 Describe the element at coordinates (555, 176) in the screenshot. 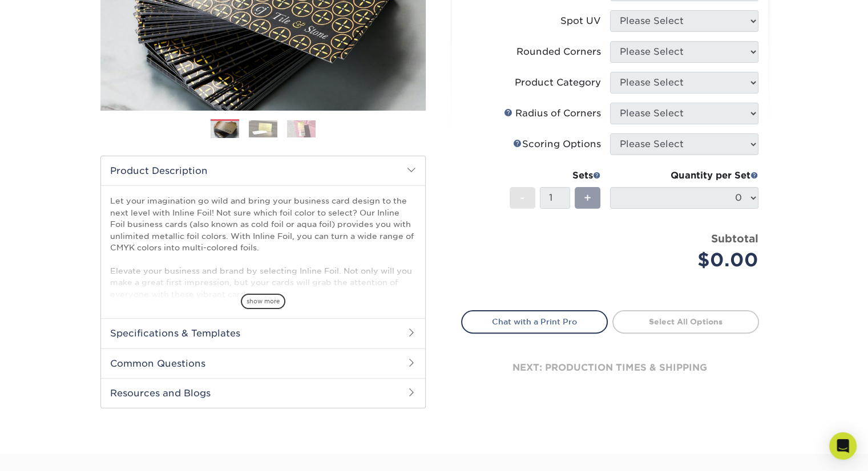

I see `div: Sets` at that location.